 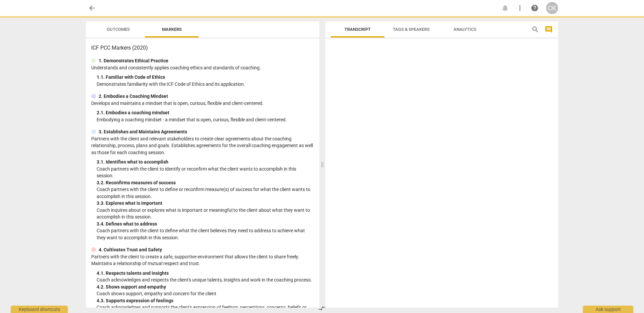 What do you see at coordinates (203, 67) in the screenshot?
I see `p: Understands and consistently applies coaching ethics and standards of coaching.` at bounding box center [203, 67].